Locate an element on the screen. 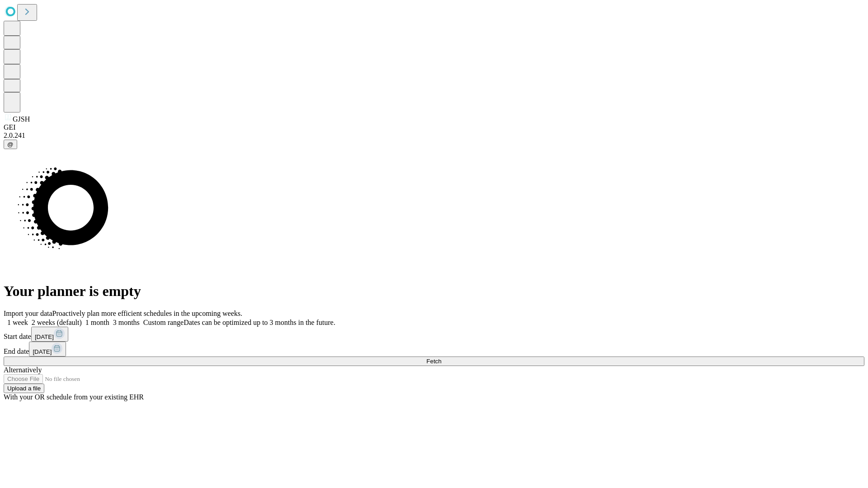  span: 2 weeks (default) is located at coordinates (57, 322).